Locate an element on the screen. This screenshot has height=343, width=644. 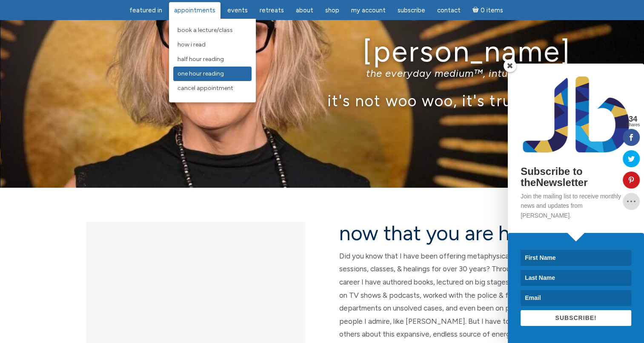
span: Book a Lecture/Class is located at coordinates (205, 30).